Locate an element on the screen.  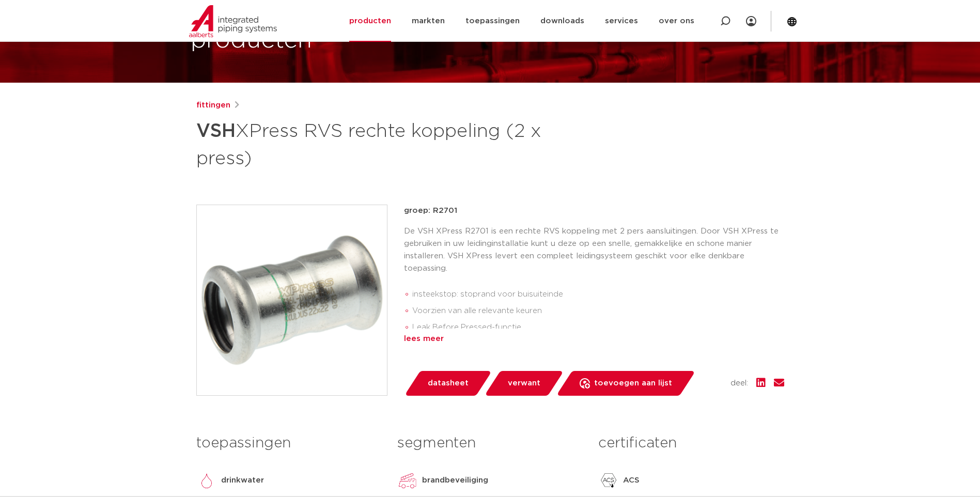
p: ACS is located at coordinates (631, 480).